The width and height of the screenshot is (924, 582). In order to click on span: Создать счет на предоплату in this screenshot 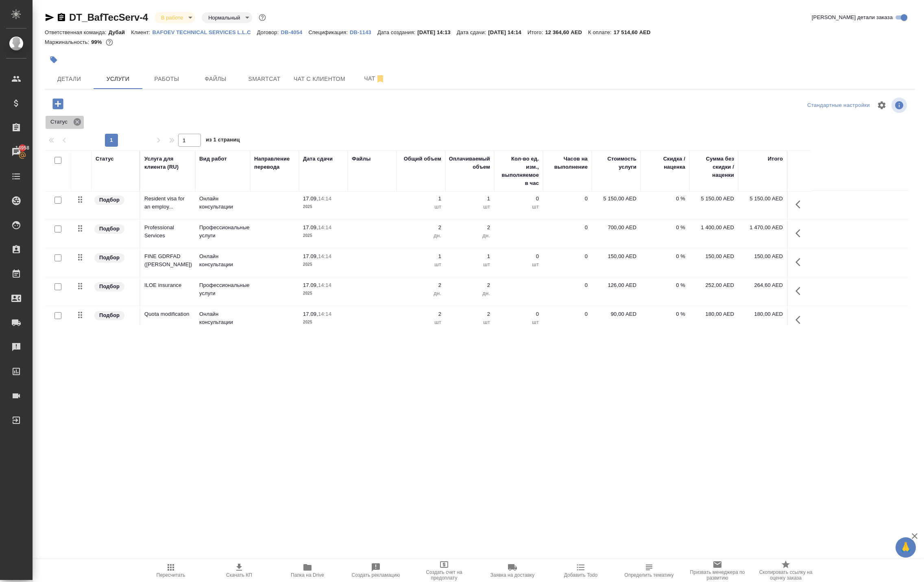, I will do `click(444, 576)`.